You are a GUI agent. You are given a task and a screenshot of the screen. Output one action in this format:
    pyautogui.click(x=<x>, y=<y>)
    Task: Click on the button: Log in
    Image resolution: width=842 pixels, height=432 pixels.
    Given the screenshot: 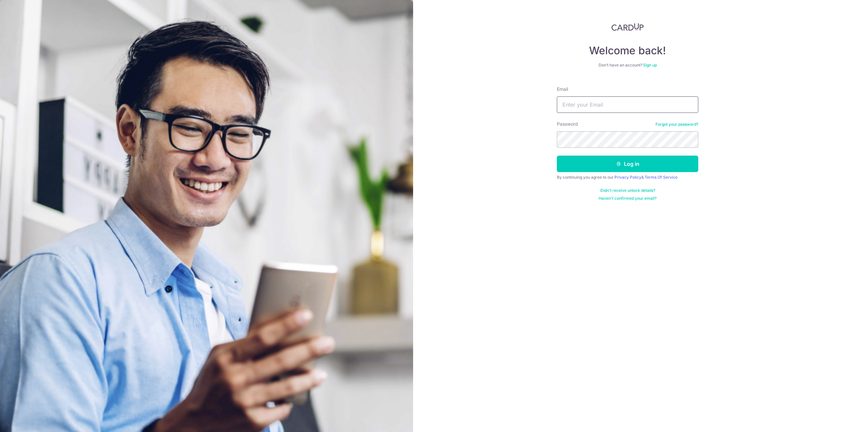 What is the action you would take?
    pyautogui.click(x=628, y=164)
    